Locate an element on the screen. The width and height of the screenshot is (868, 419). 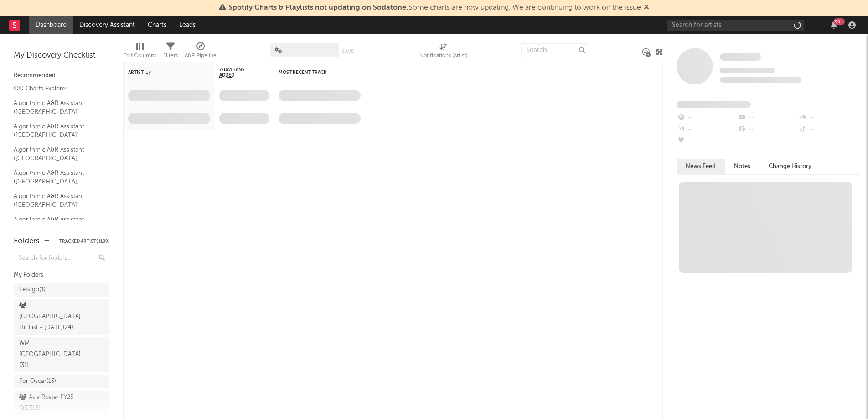
div: Folders is located at coordinates (26, 242).